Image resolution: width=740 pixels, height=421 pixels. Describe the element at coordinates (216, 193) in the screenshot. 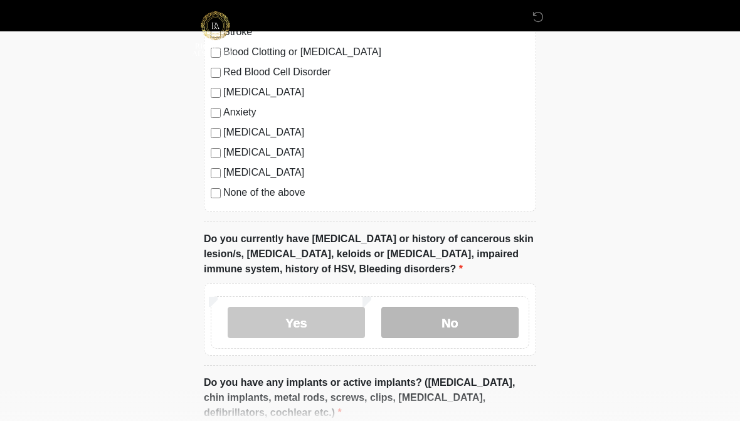

I see `input: None of the above` at that location.